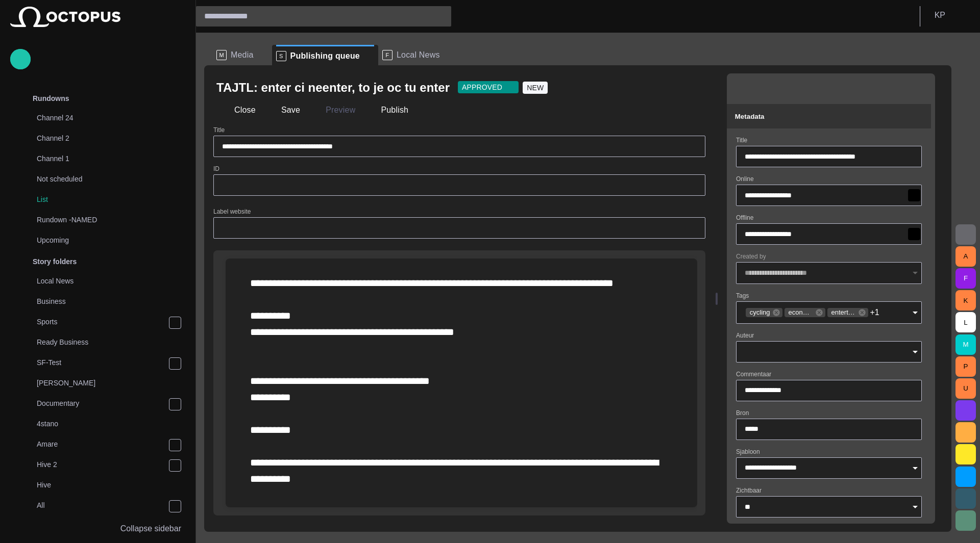  I want to click on div: Sports, so click(101, 323).